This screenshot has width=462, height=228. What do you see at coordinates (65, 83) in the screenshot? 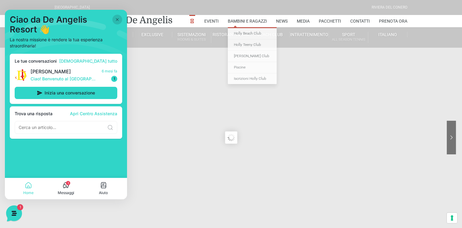
I see `span: Inizia una conversazione` at bounding box center [65, 83].